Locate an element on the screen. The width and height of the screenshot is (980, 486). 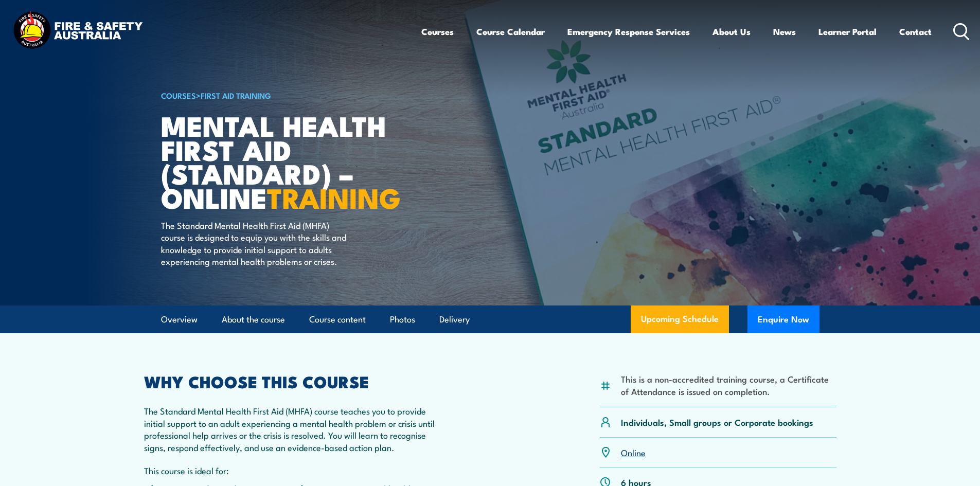
a: Delivery is located at coordinates (454, 319).